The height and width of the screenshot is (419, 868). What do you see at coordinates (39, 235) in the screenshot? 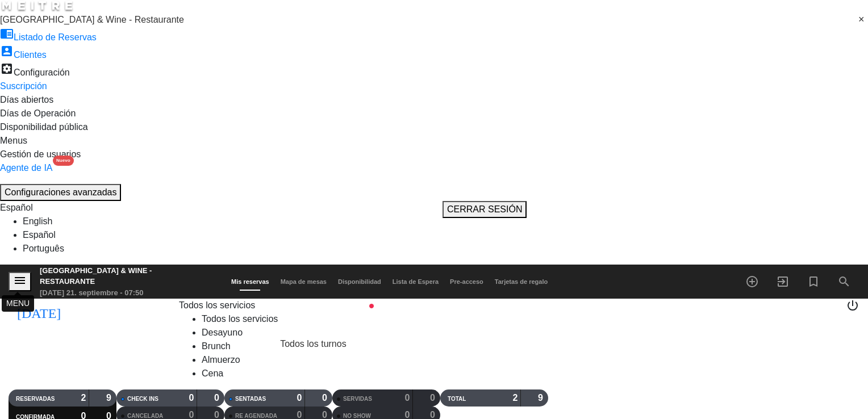
I see `a: Español` at bounding box center [39, 235].